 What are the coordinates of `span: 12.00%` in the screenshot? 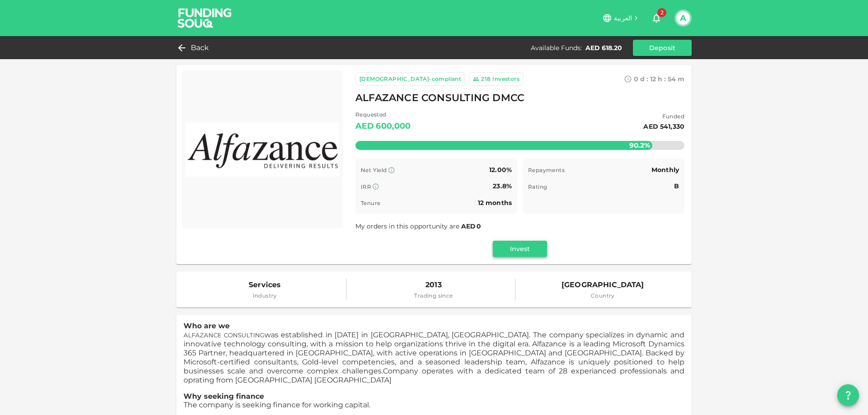 It's located at (500, 170).